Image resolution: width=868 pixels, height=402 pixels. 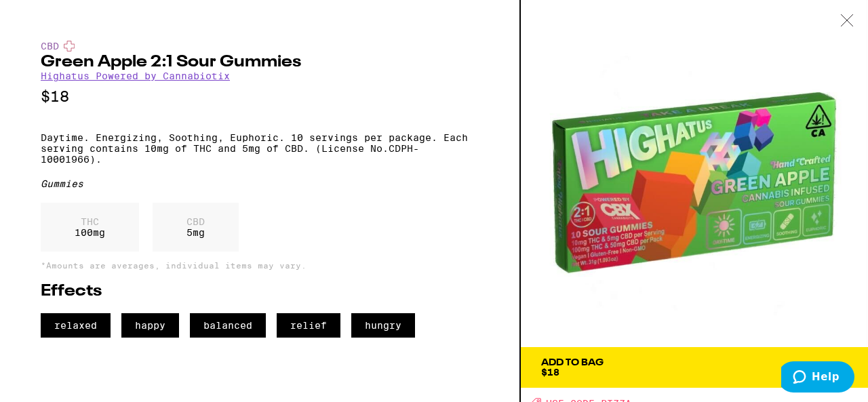 What do you see at coordinates (259, 62) in the screenshot?
I see `h2: Green Apple 2:1 Sour Gummies` at bounding box center [259, 62].